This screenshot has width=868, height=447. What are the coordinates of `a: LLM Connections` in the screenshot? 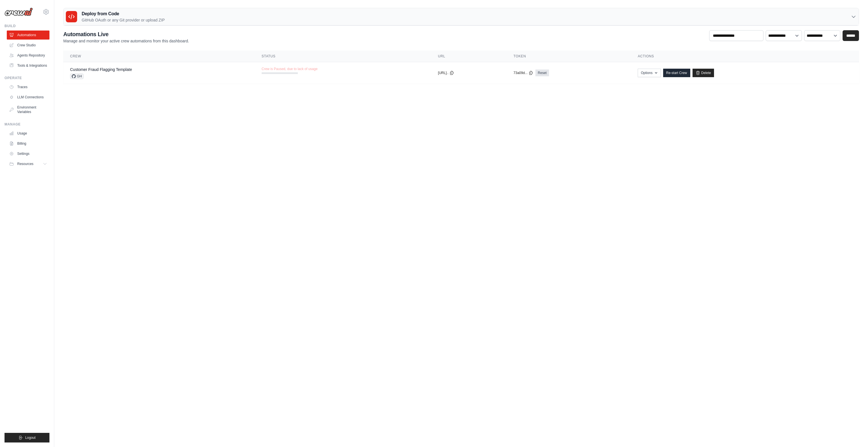 It's located at (28, 97).